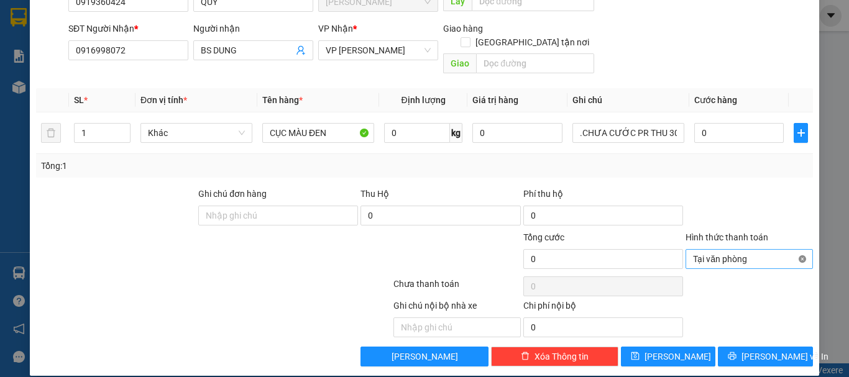 This screenshot has height=377, width=849. I want to click on div: Tổng: 1, so click(185, 166).